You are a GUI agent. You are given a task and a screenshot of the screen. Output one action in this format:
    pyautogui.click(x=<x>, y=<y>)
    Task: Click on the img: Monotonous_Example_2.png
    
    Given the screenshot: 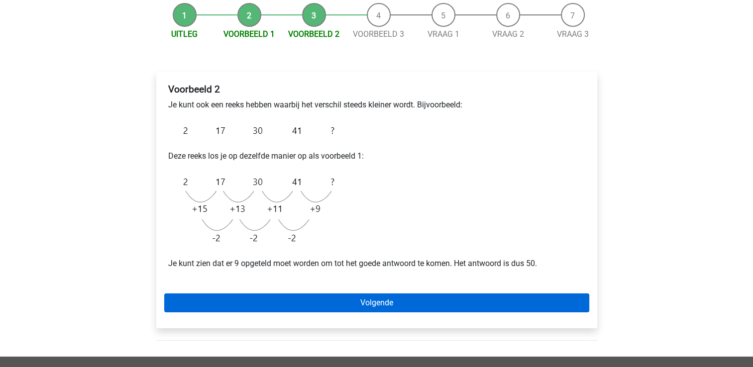 What is the action you would take?
    pyautogui.click(x=254, y=130)
    